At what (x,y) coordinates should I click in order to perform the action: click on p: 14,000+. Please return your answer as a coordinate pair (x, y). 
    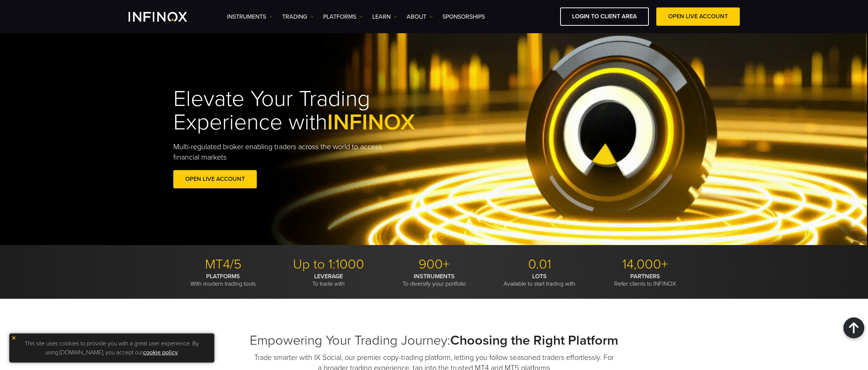
    Looking at the image, I should click on (645, 264).